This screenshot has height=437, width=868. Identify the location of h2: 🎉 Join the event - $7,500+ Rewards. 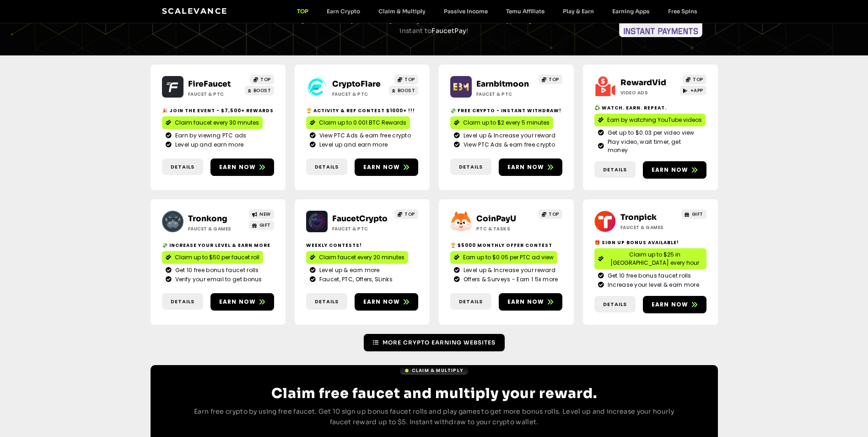
(218, 110).